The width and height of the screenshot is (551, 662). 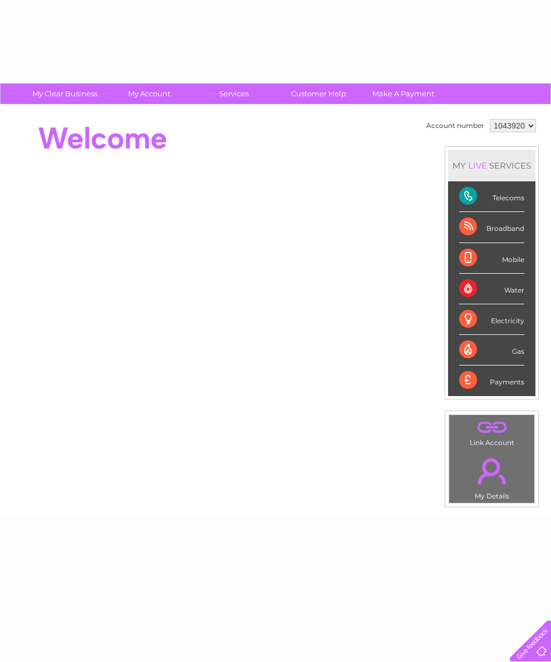 What do you see at coordinates (65, 93) in the screenshot?
I see `a: My Clear Business` at bounding box center [65, 93].